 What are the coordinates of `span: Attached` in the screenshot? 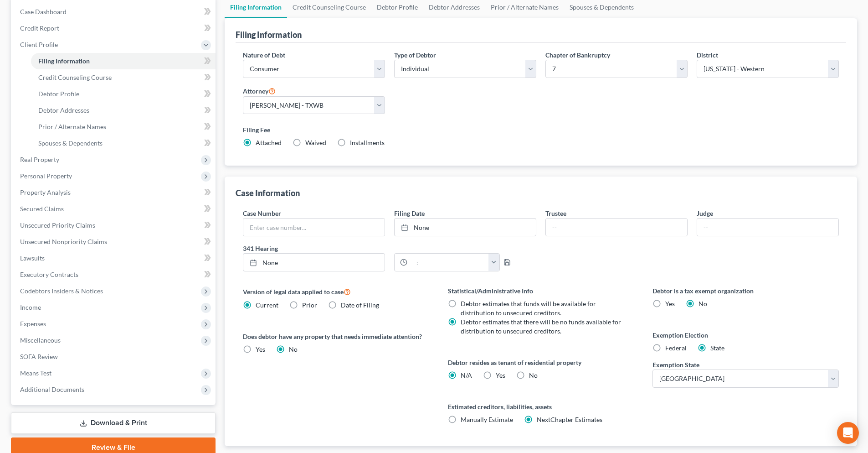 It's located at (269, 143).